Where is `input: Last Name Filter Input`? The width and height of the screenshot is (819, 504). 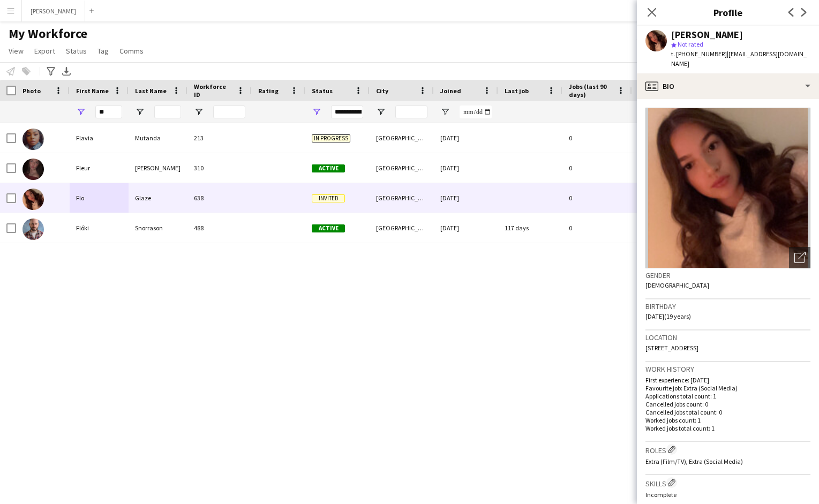 input: Last Name Filter Input is located at coordinates (168, 112).